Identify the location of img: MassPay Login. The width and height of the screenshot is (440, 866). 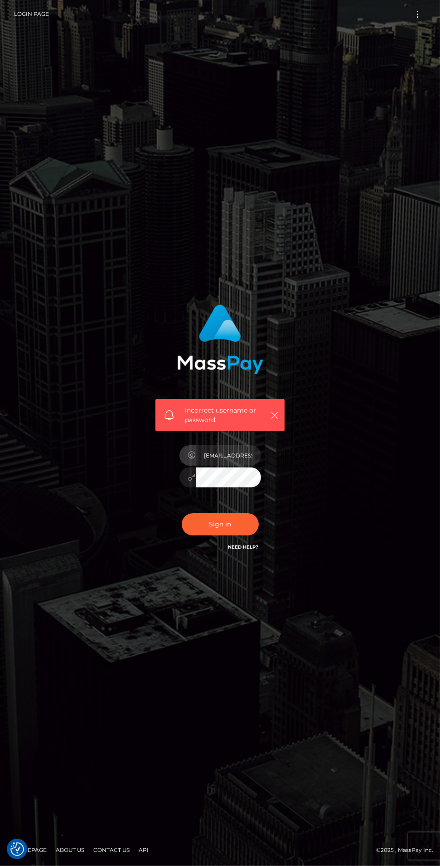
(220, 339).